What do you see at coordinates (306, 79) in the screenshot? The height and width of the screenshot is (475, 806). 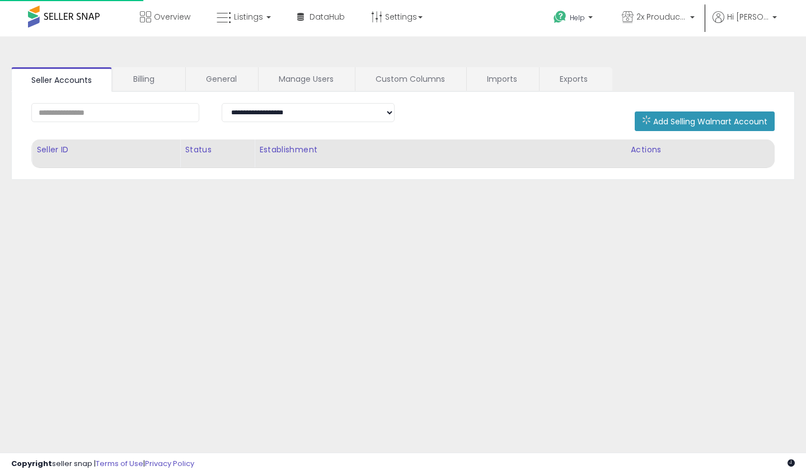 I see `a: Manage Users` at bounding box center [306, 79].